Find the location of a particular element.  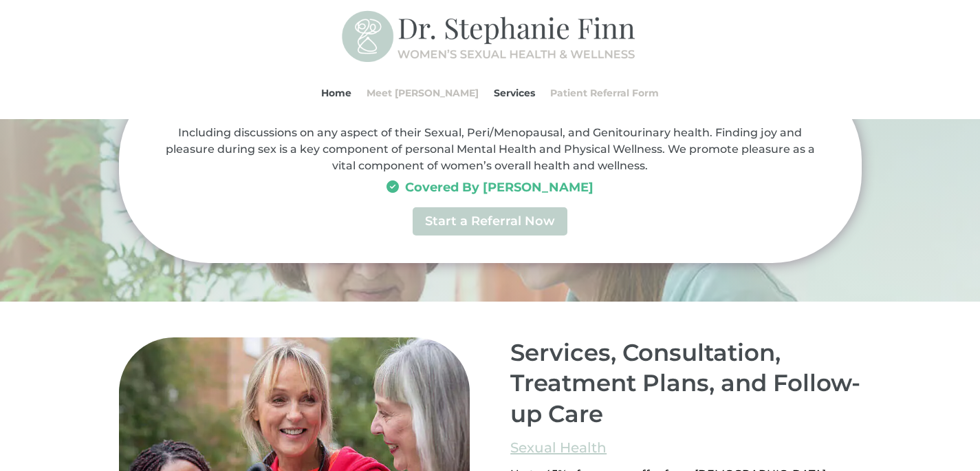

p: Including discussions on any aspect of their Sexual, Peri/Menopausal, and Genitourinary health. F... is located at coordinates (490, 149).